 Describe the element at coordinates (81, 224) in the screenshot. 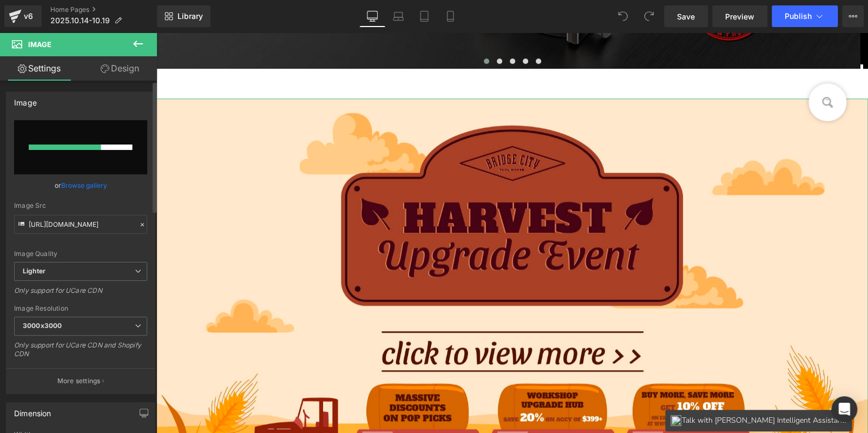

I see `input: Link` at that location.